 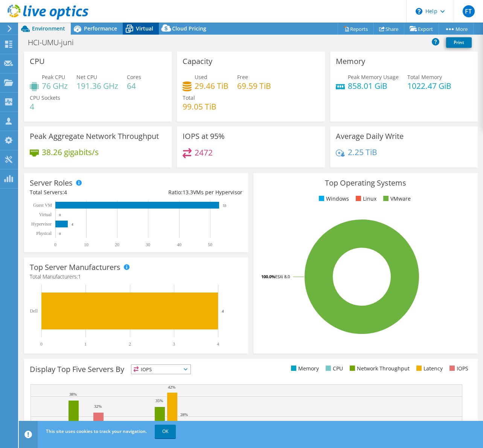 What do you see at coordinates (145, 28) in the screenshot?
I see `span: Virtual` at bounding box center [145, 28].